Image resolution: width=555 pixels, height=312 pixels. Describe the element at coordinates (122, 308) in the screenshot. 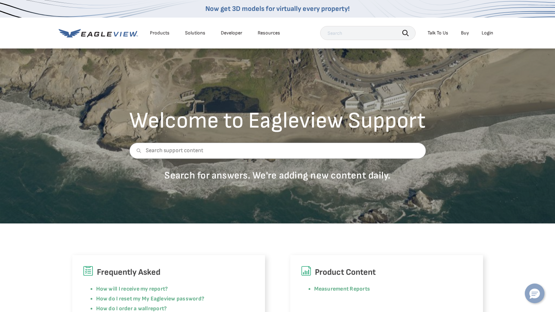

I see `a: How do I order a wall` at that location.